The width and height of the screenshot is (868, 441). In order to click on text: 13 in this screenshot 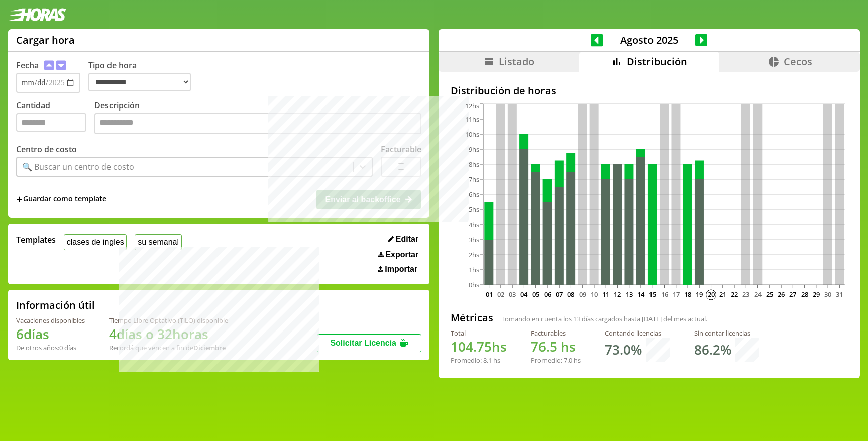, I will do `click(629, 295)`.